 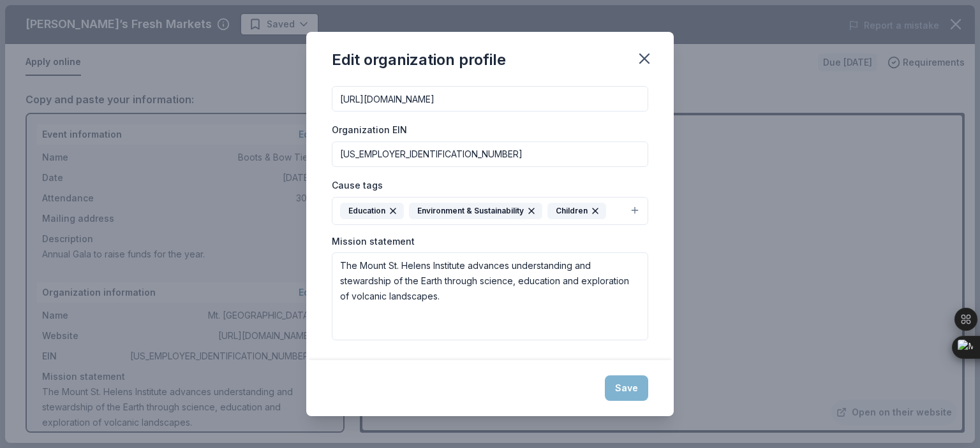 I want to click on button: EducationEnvironment & SustainabilityChildren, so click(x=490, y=211).